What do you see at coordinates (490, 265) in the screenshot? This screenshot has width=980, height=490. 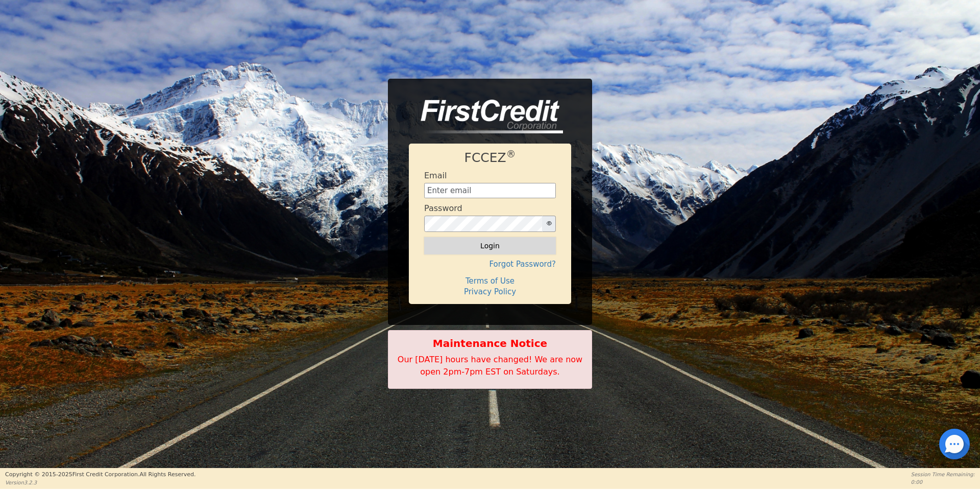 I see `h4: Forgot Password?` at bounding box center [490, 265].